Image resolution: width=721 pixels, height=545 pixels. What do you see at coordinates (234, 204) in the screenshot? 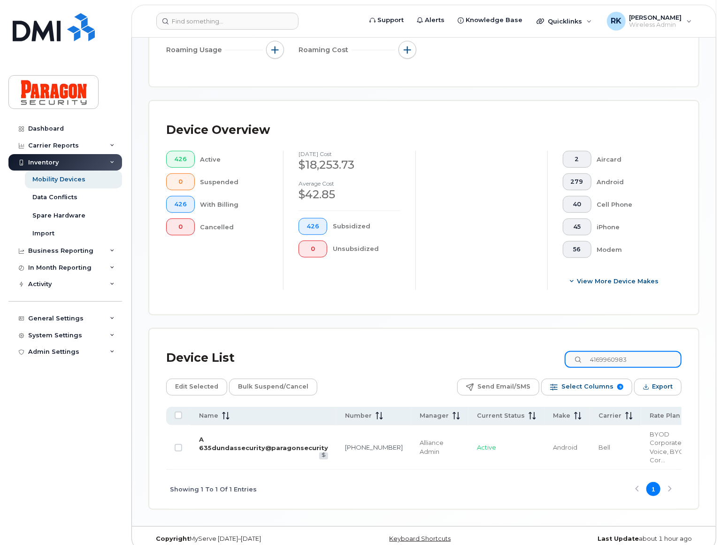
I see `div: With Billing` at bounding box center [234, 204].